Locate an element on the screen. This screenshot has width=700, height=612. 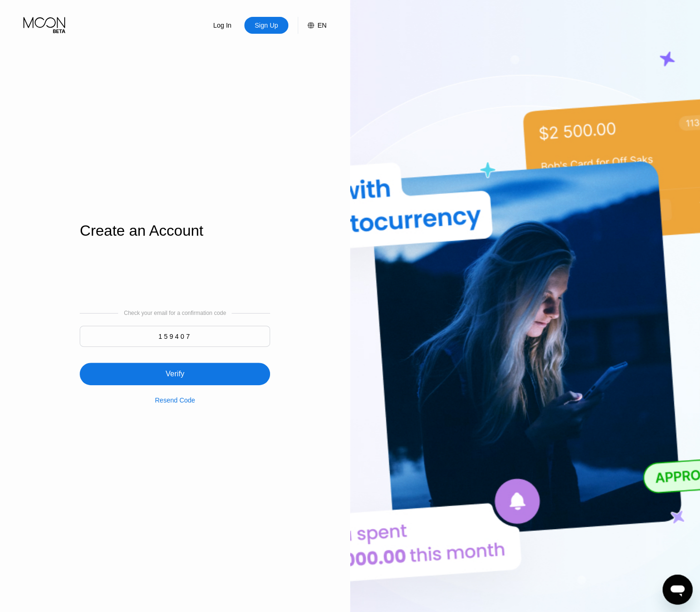
input: 000000 is located at coordinates (175, 336).